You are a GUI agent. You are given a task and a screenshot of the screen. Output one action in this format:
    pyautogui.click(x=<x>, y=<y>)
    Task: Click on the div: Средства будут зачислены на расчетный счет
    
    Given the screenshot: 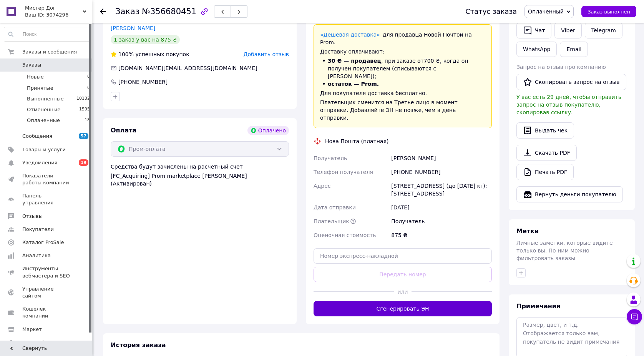 What is the action you would take?
    pyautogui.click(x=200, y=175)
    